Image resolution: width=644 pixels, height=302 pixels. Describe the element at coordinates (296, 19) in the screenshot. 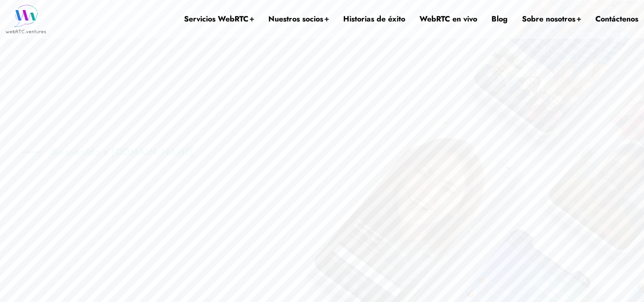

I see `font: Nuestros socios` at that location.